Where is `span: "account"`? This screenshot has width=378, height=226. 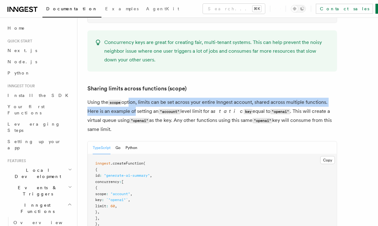
span: "account" is located at coordinates (120, 194).